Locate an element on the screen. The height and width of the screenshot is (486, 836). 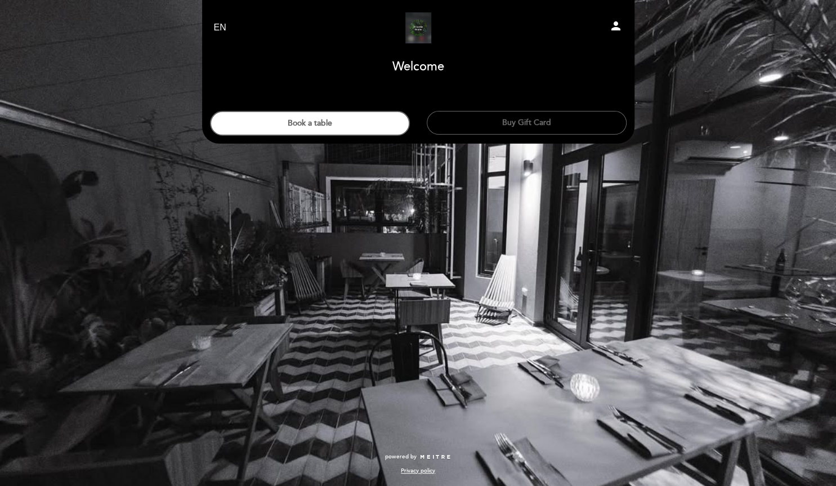
a: powered by is located at coordinates (418, 456).